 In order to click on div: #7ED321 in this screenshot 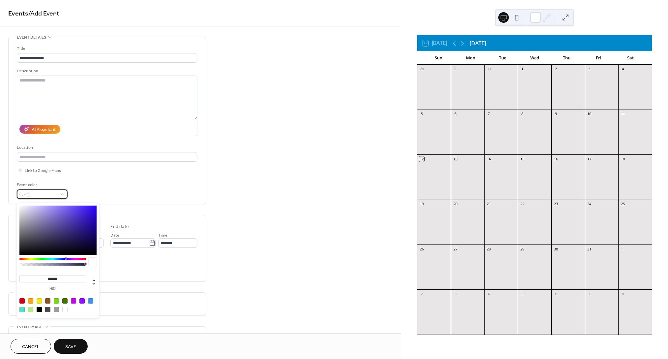, I will do `click(56, 301)`.